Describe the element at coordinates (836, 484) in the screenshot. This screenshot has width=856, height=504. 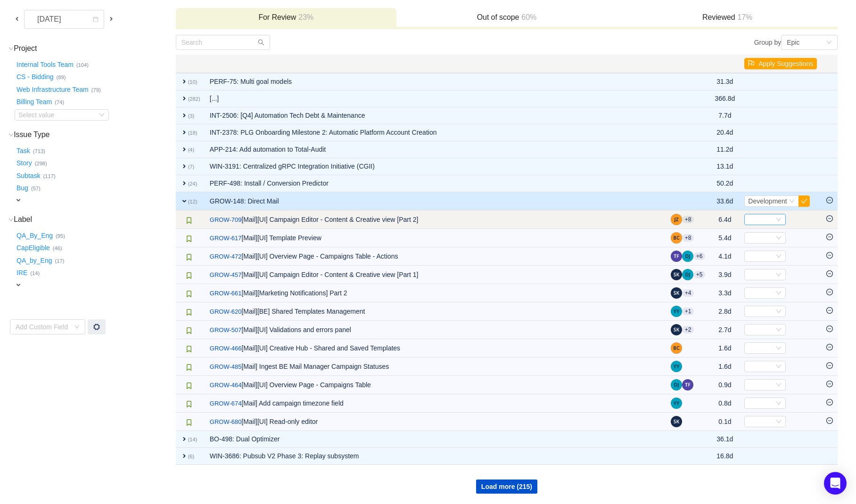
I see `div: Open Intercom Messenger` at that location.